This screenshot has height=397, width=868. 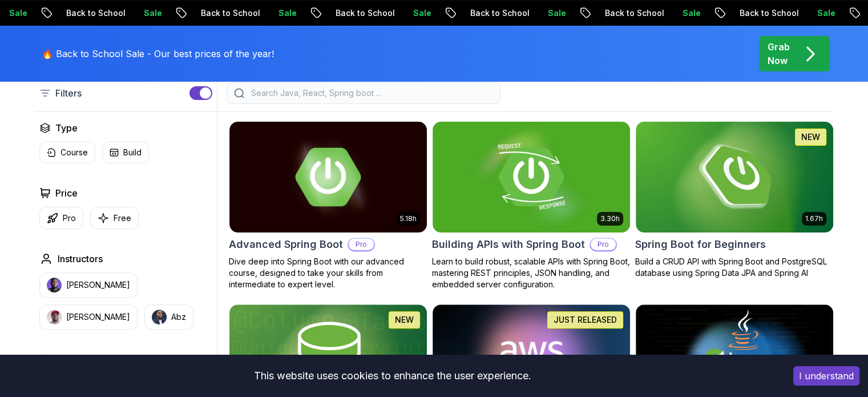 I want to click on p: Abz, so click(x=179, y=317).